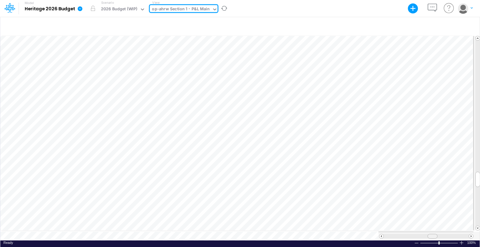 This screenshot has height=247, width=480. I want to click on label: Scenario, so click(108, 3).